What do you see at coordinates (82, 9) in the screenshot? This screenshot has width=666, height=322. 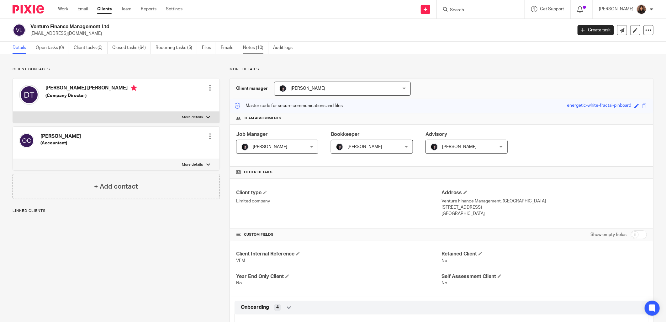 I see `a: Email` at bounding box center [82, 9].